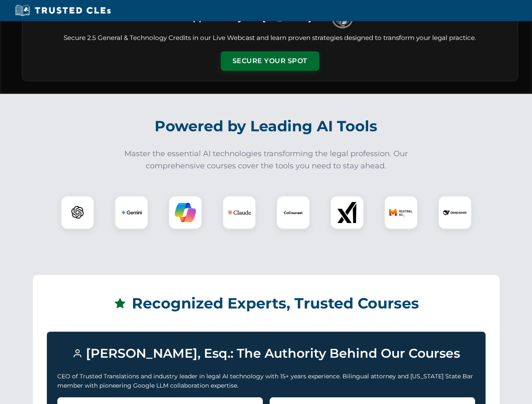 This screenshot has height=404, width=532. I want to click on div: CoCounsel, so click(293, 213).